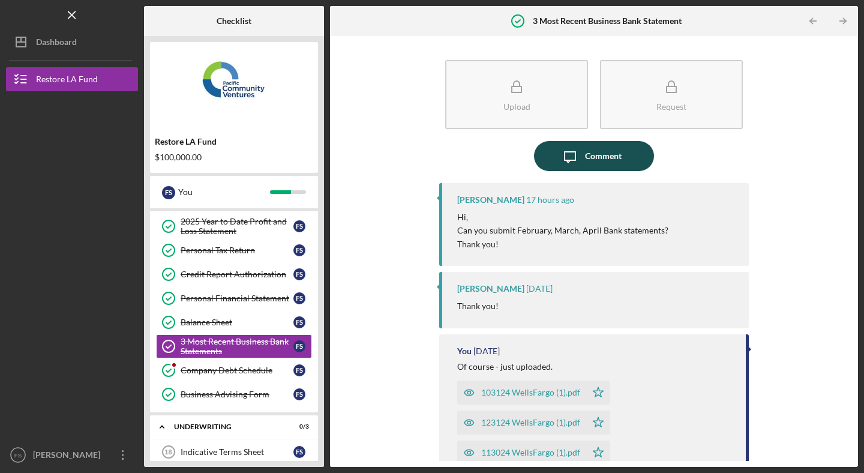 The height and width of the screenshot is (473, 864). What do you see at coordinates (234, 298) in the screenshot?
I see `a: Personal Financial StatementFS` at bounding box center [234, 298].